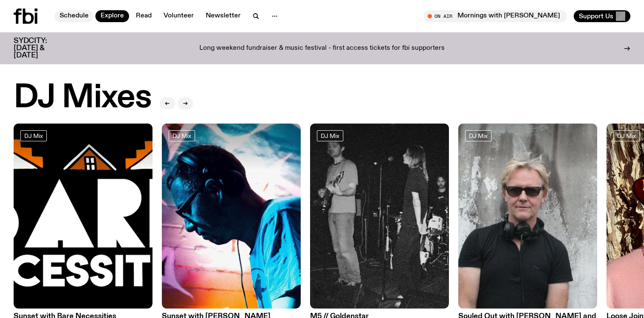 The height and width of the screenshot is (318, 644). Describe the element at coordinates (83, 216) in the screenshot. I see `img: Bare Necessities` at that location.